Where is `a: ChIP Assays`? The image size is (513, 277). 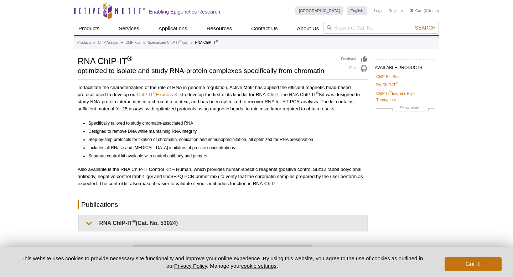 a: ChIP Assays is located at coordinates (108, 43).